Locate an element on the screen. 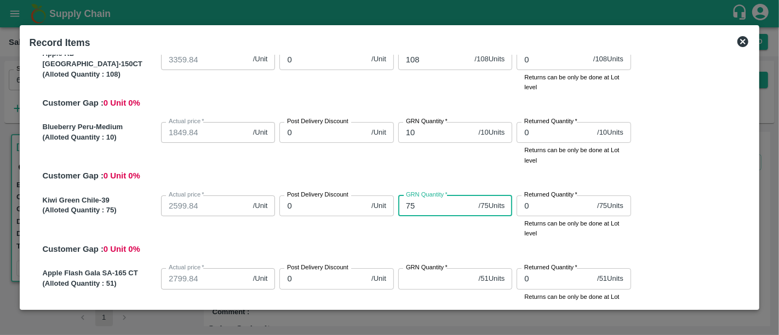 This screenshot has height=335, width=779. p: (Alloted Quantity : 10 ) is located at coordinates (100, 138).